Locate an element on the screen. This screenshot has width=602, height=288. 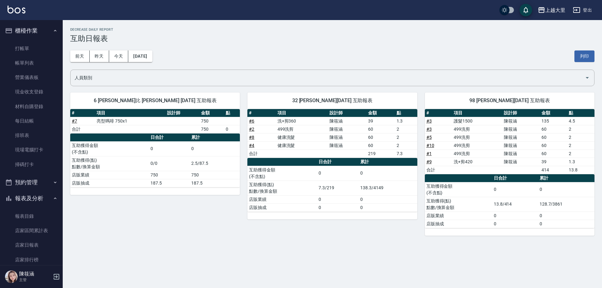
a: #2 is located at coordinates (252, 129).